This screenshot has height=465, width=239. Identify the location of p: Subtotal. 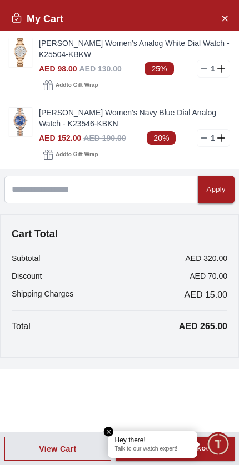
(26, 259).